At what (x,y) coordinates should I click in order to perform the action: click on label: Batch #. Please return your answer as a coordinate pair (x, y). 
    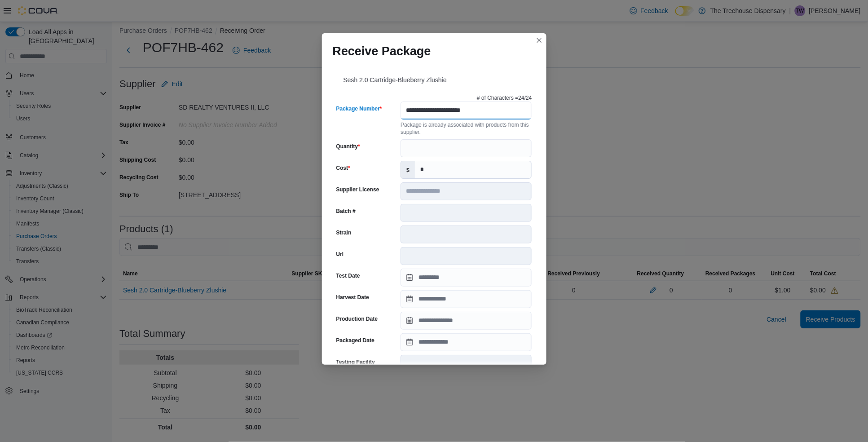
    Looking at the image, I should click on (345, 211).